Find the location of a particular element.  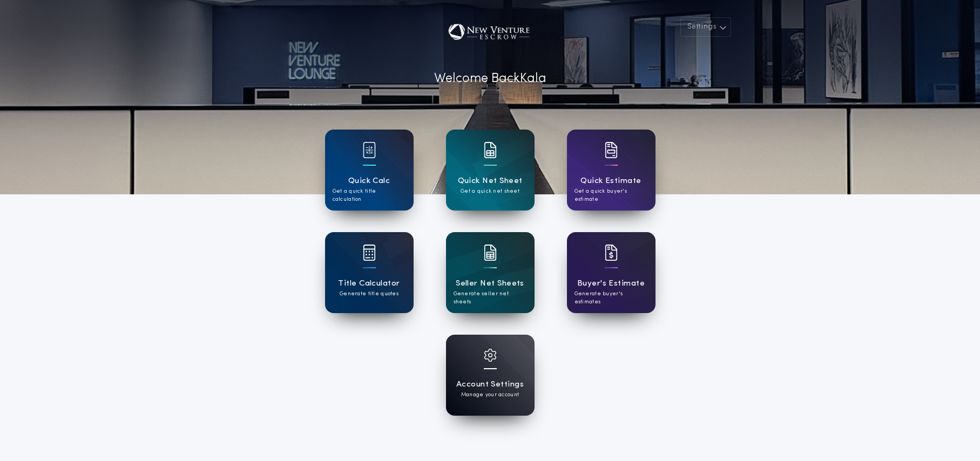

h1: Quick Estimate is located at coordinates (611, 181).